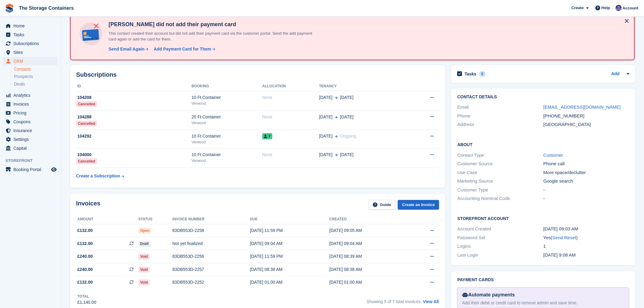 This screenshot has height=308, width=644. Describe the element at coordinates (586, 164) in the screenshot. I see `div: Phone call` at that location.